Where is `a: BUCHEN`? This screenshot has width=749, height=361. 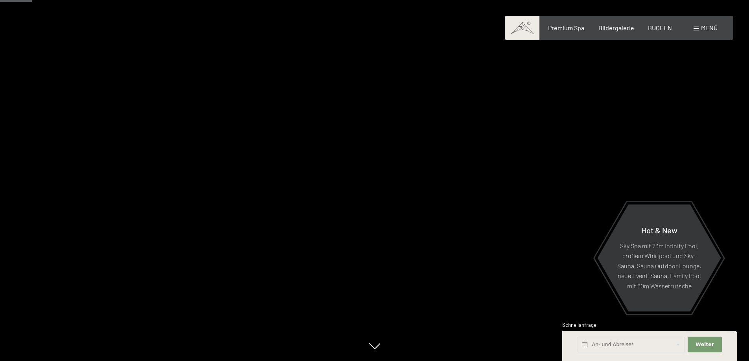
a: BUCHEN is located at coordinates (660, 28).